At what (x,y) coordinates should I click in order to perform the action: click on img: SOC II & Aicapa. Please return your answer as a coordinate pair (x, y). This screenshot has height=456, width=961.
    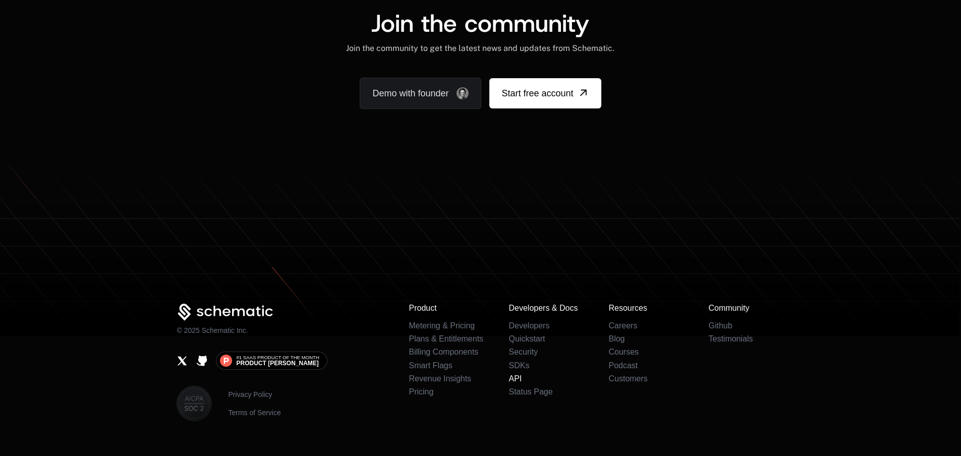
    Looking at the image, I should click on (194, 404).